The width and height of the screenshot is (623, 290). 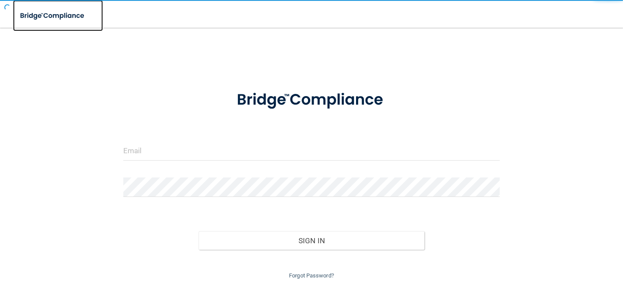 What do you see at coordinates (311, 151) in the screenshot?
I see `input: Email` at bounding box center [311, 151].